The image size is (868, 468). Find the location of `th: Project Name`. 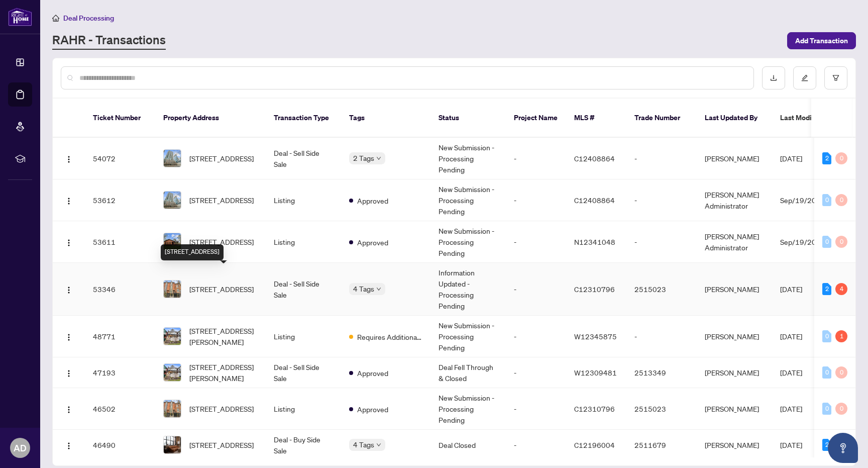

th: Project Name is located at coordinates (536, 118).